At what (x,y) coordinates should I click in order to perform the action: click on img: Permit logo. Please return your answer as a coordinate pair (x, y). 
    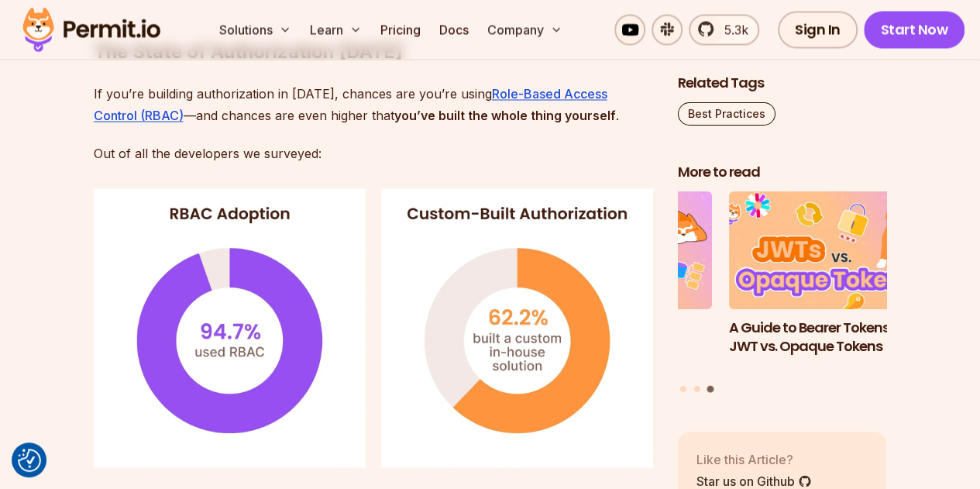
    Looking at the image, I should click on (91, 30).